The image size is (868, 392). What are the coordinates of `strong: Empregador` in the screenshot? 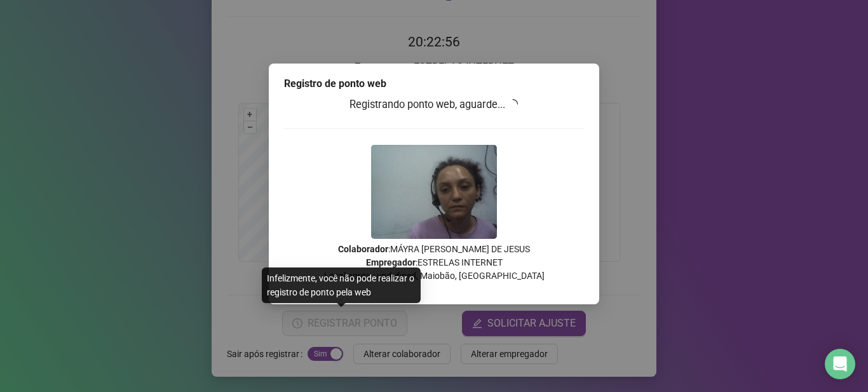 It's located at (391, 263).